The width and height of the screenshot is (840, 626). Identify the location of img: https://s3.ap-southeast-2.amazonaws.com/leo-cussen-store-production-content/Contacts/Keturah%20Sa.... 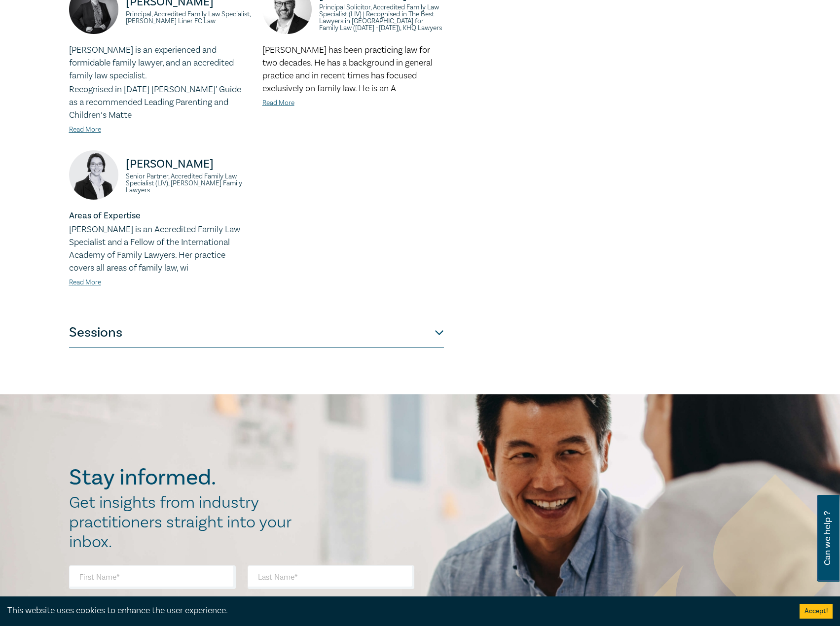
(94, 175).